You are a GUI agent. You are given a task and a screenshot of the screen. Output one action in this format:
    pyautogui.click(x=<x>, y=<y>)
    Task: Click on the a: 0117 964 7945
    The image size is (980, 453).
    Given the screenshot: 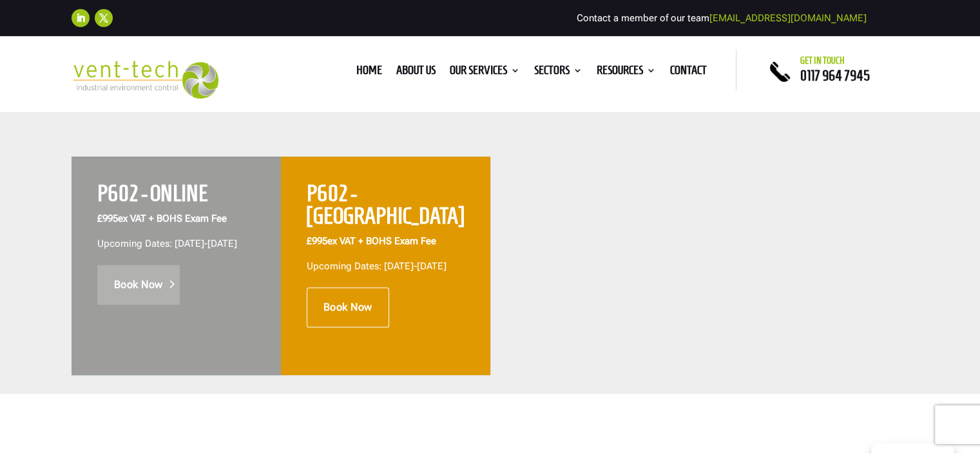 What is the action you would take?
    pyautogui.click(x=834, y=75)
    